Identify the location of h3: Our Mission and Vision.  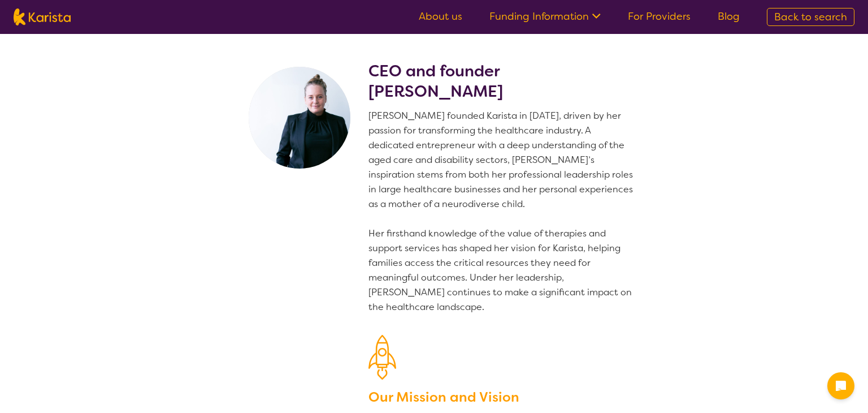
(503, 397).